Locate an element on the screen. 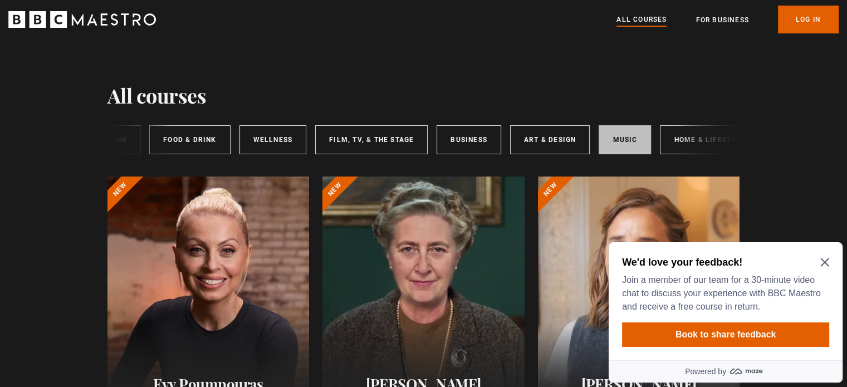  nav: Primary is located at coordinates (728, 19).